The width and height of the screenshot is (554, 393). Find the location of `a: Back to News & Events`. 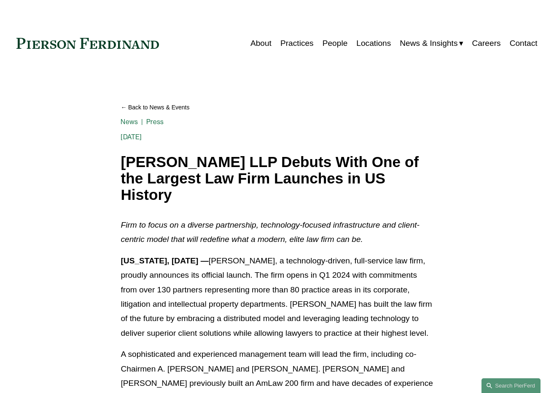

a: Back to News & Events is located at coordinates (276, 107).